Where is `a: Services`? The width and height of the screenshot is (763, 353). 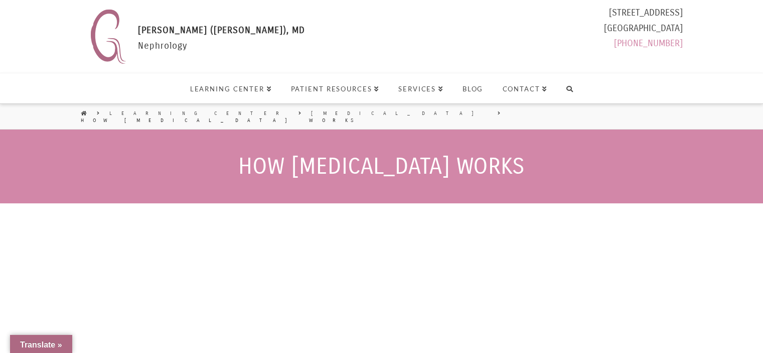
a: Services is located at coordinates (420, 88).